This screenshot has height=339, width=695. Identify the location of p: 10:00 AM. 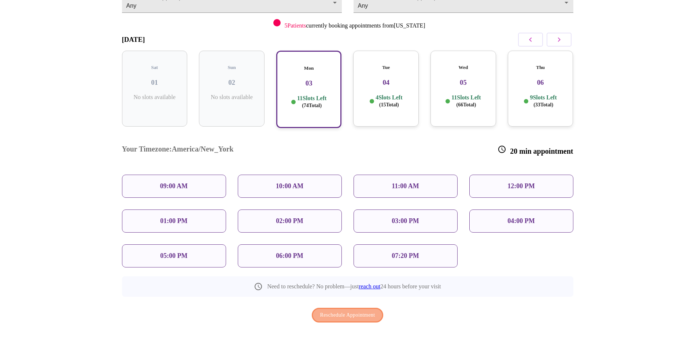
(290, 186).